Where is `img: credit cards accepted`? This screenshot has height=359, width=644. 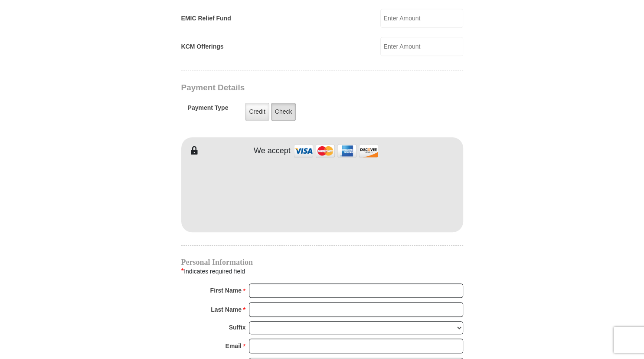
img: credit cards accepted is located at coordinates (336, 151).